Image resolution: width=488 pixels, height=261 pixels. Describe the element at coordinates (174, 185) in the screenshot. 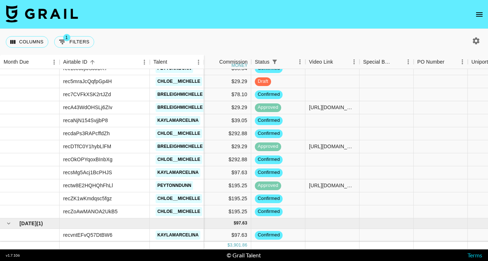

I see `a: peytonndunn` at that location.